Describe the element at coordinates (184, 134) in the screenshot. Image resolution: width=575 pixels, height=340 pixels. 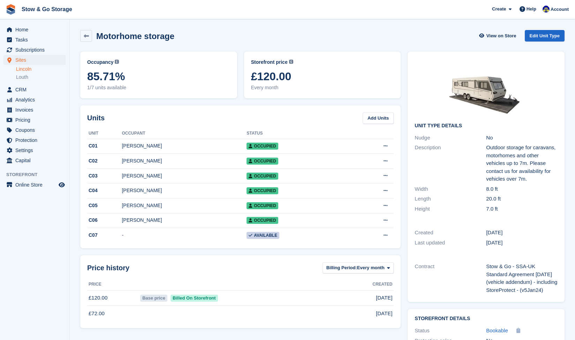
I see `th: Occupant` at that location.